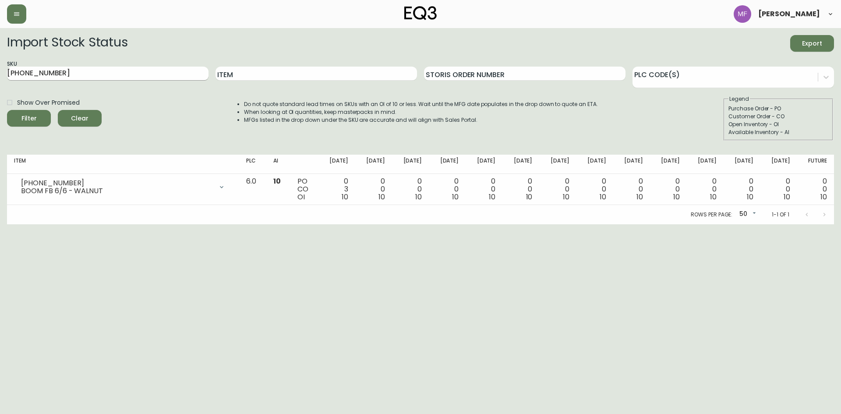 The image size is (841, 414). What do you see at coordinates (743, 14) in the screenshot?
I see `img: 5fd4d8da6c6af95d0810e1fe9eb9239f` at bounding box center [743, 14].